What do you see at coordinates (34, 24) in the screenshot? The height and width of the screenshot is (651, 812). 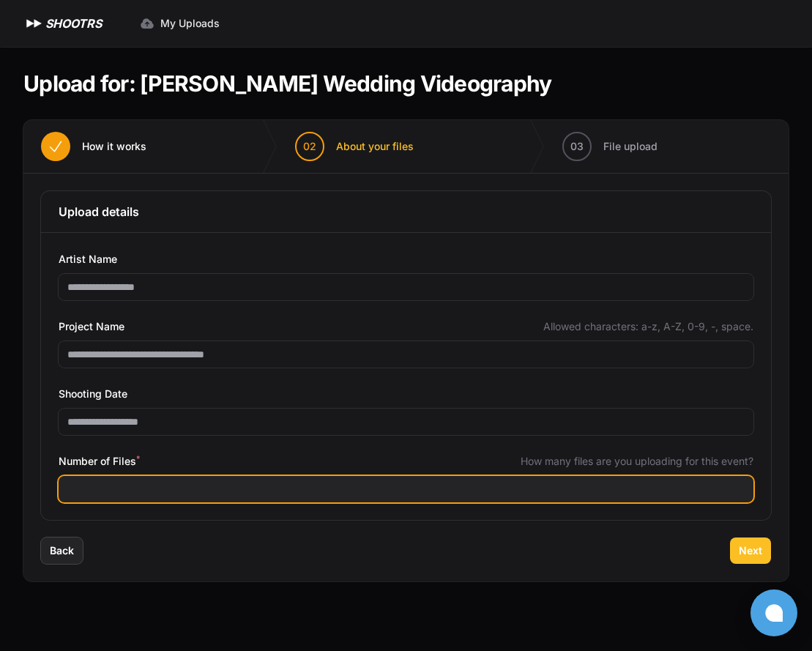 I see `img: SHOOTRS` at bounding box center [34, 24].